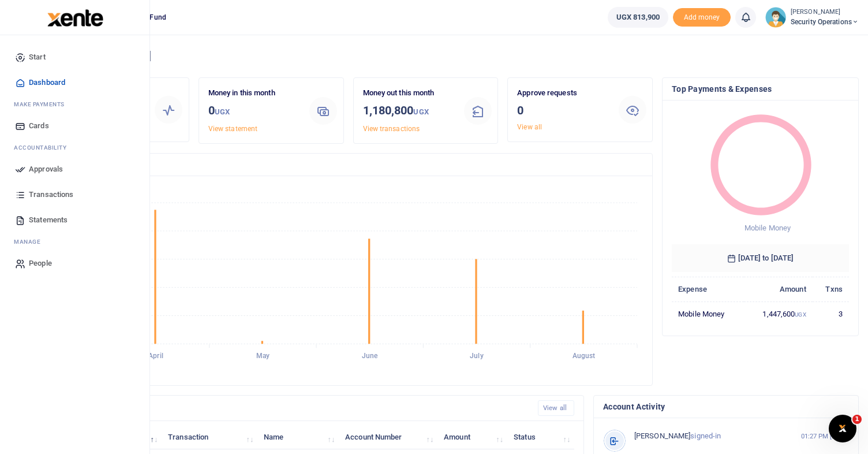 This screenshot has width=868, height=454. What do you see at coordinates (702, 16) in the screenshot?
I see `a: Add money` at bounding box center [702, 16].